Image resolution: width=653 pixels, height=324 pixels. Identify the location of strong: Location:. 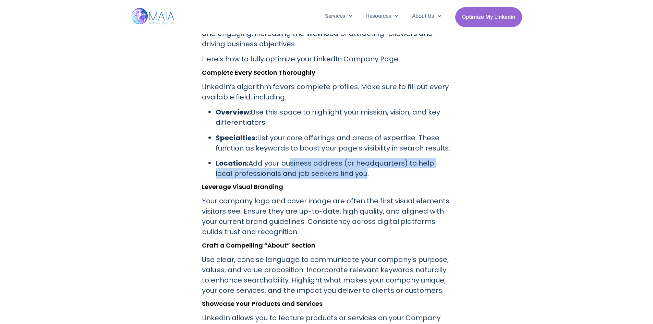
(232, 163).